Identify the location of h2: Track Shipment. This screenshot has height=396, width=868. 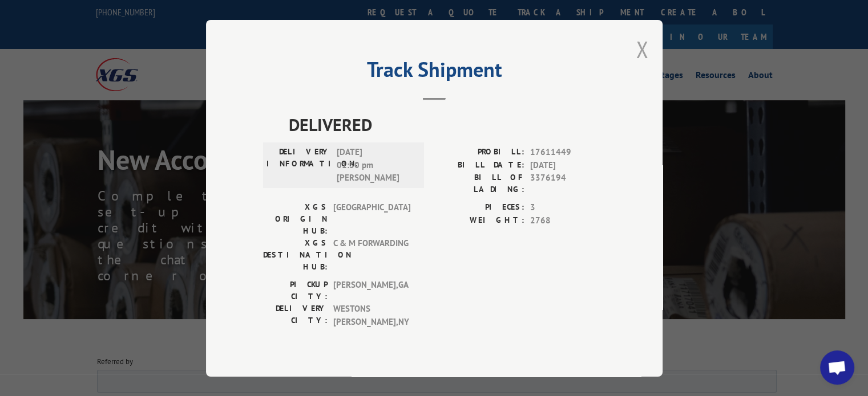
(434, 73).